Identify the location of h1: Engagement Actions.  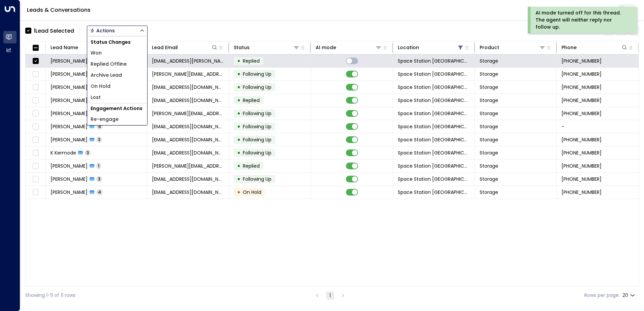
(117, 108).